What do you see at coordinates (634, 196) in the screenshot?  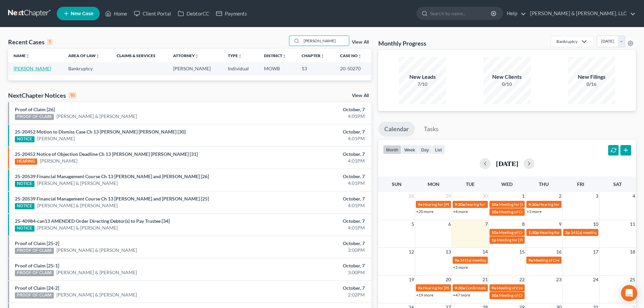 I see `span: 4` at bounding box center [634, 196].